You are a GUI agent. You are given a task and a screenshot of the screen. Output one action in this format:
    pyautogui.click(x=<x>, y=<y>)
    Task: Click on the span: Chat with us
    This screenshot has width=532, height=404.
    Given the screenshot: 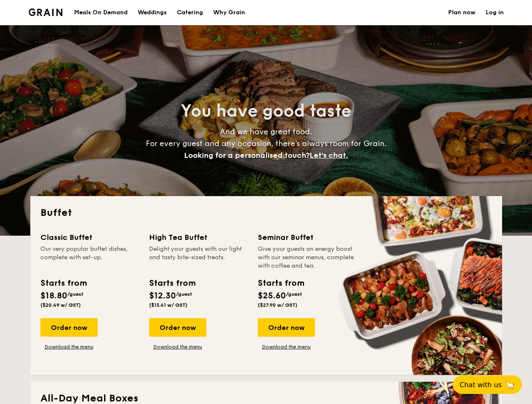 What is the action you would take?
    pyautogui.click(x=481, y=385)
    